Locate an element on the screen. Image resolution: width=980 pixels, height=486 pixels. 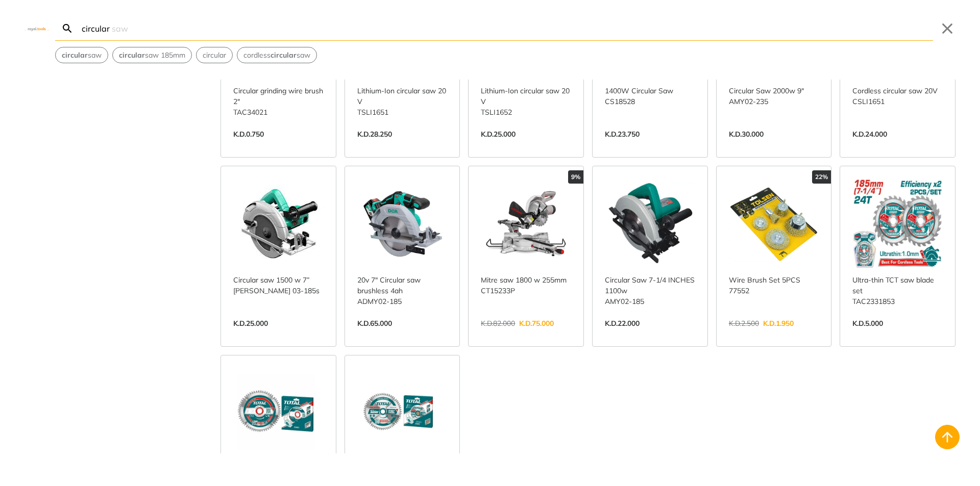
span: cordless saw is located at coordinates (277, 55).